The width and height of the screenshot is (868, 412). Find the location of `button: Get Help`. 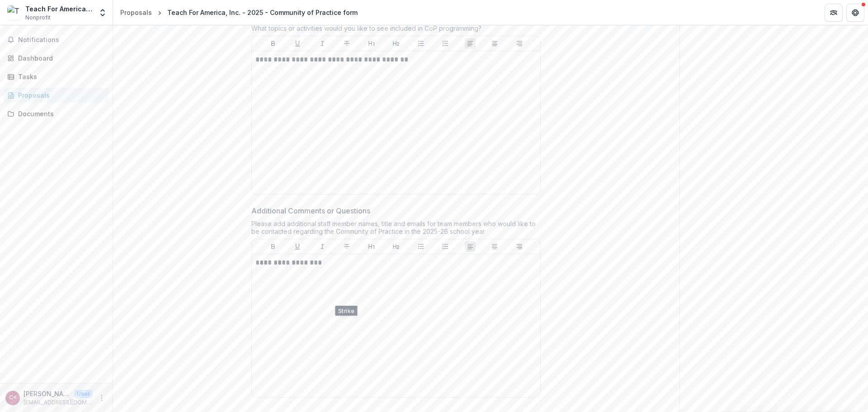

button: Get Help is located at coordinates (856, 13).